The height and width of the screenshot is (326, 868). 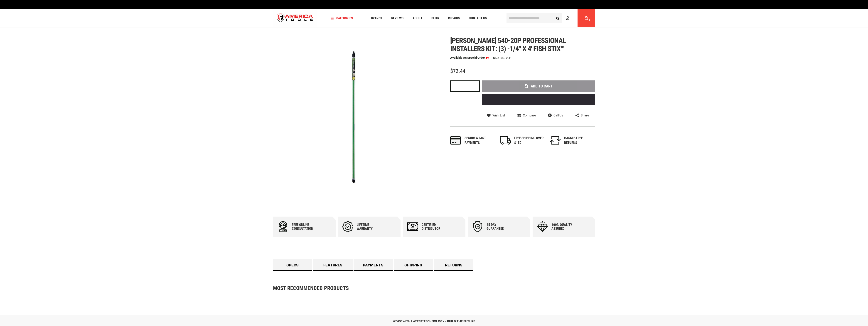 I want to click on a: Shipping, so click(x=414, y=265).